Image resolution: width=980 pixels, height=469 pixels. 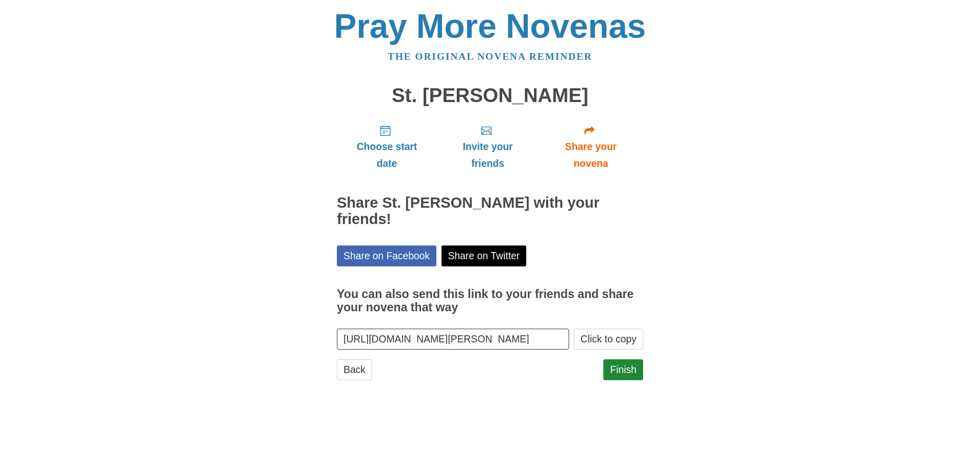 I want to click on a: Pray More Novenas, so click(x=490, y=26).